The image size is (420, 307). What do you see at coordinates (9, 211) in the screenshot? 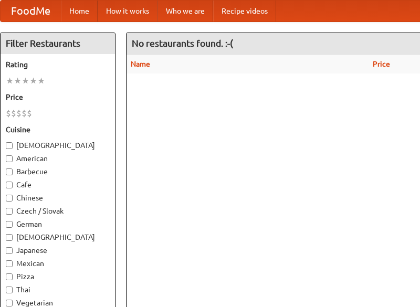
I see `input: Czech / Slovak` at bounding box center [9, 211].